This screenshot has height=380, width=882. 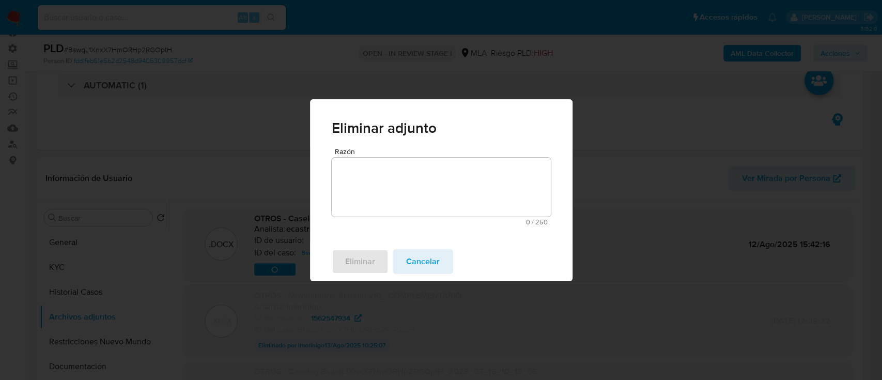 I want to click on div: Eliminar adjunto, so click(x=441, y=190).